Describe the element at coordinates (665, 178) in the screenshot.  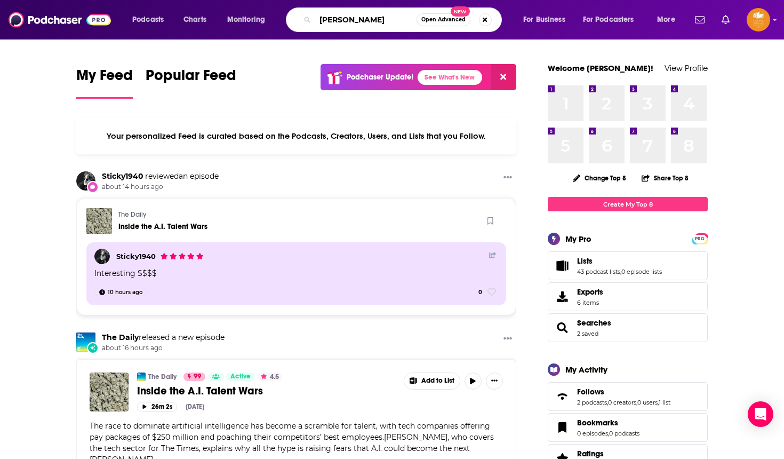
I see `button: Share Top 8` at that location.